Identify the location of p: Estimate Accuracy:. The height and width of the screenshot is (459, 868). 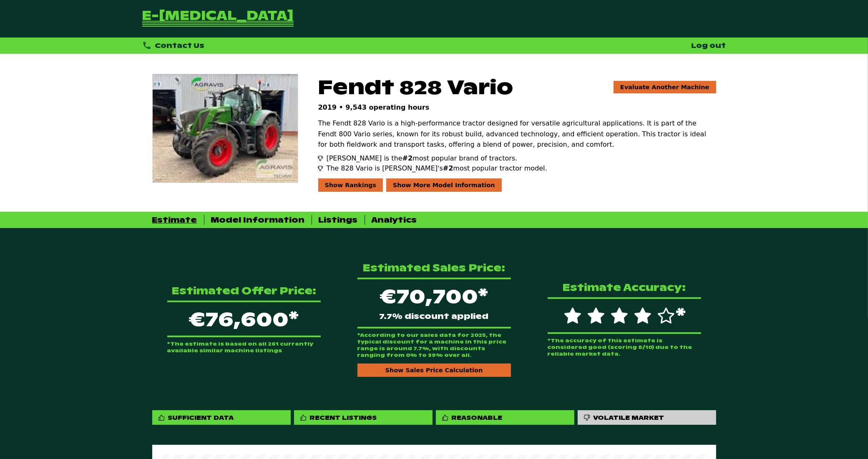
(625, 287).